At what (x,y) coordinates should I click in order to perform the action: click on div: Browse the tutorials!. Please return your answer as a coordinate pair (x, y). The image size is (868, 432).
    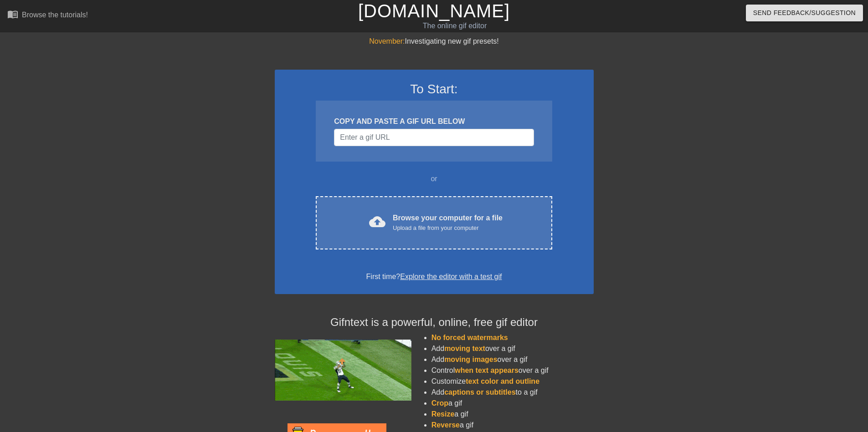
    Looking at the image, I should click on (55, 14).